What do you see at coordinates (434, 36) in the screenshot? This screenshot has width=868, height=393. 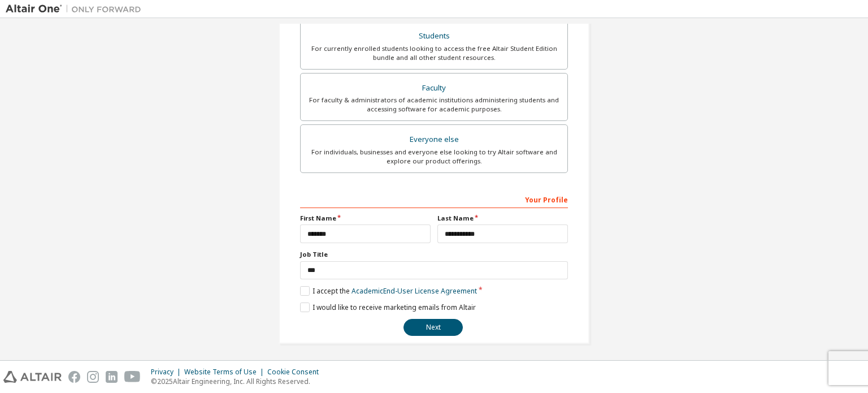 I see `div: Students` at bounding box center [434, 36].